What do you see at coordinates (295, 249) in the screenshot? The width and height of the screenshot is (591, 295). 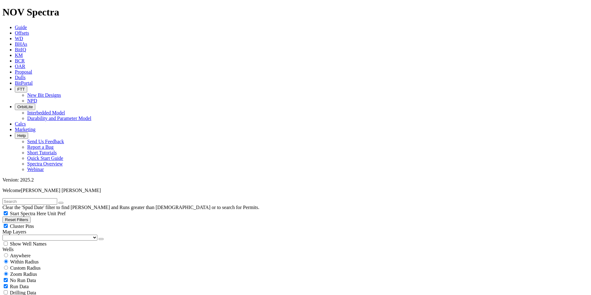 I see `div: Wells` at bounding box center [295, 249].